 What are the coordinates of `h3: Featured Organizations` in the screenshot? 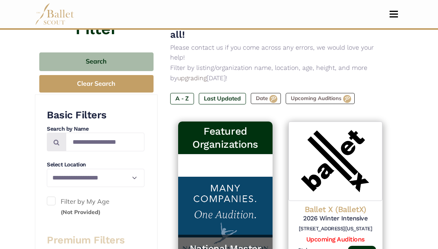 It's located at (225, 138).